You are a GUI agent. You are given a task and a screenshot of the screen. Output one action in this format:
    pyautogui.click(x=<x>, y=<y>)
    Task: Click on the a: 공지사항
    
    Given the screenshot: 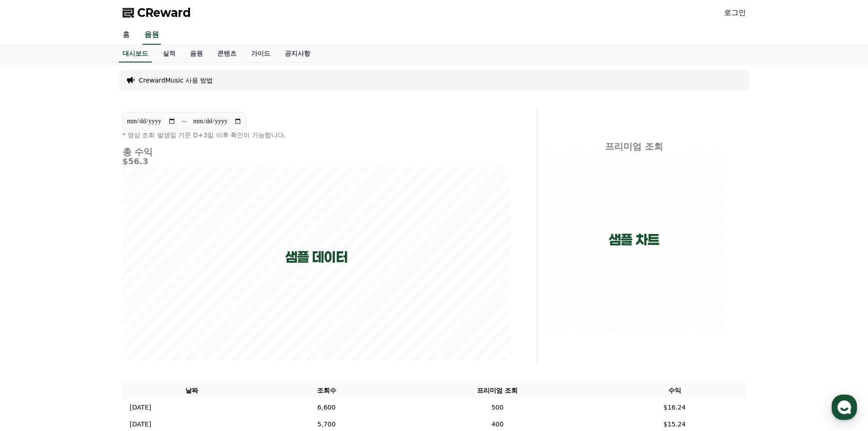 What is the action you would take?
    pyautogui.click(x=298, y=54)
    